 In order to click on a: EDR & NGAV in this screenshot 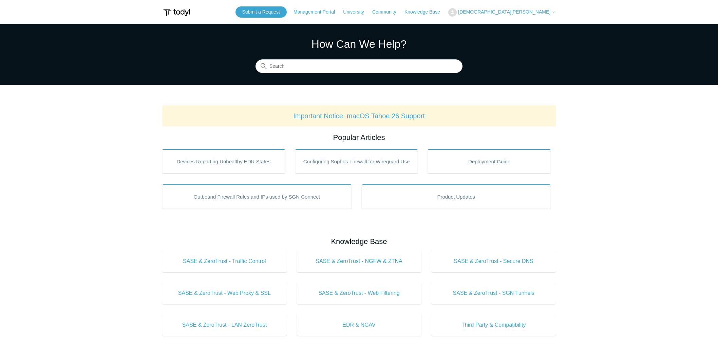, I will do `click(359, 325)`.